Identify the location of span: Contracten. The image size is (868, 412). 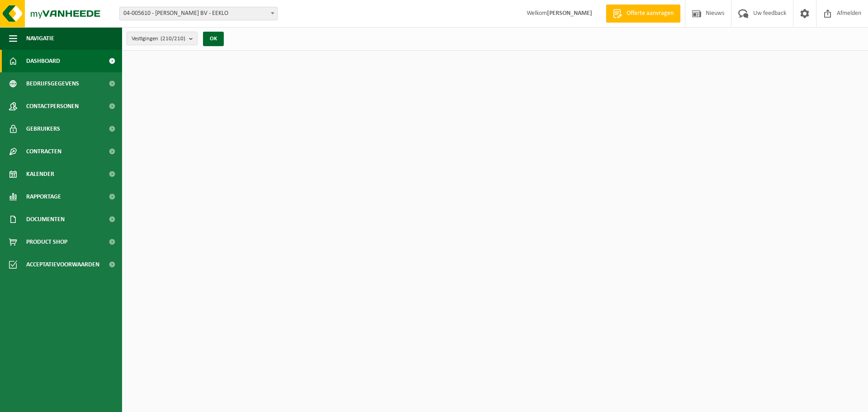
(44, 151).